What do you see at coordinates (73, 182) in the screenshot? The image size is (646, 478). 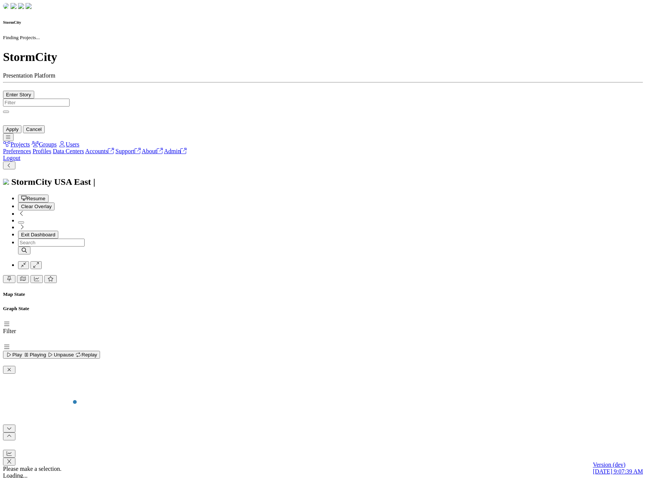 I see `span: USA East` at bounding box center [73, 182].